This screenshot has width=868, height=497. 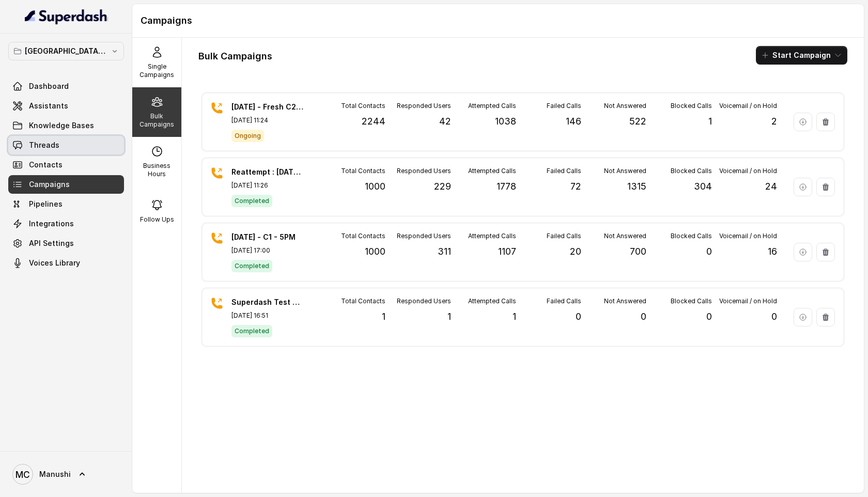 What do you see at coordinates (49, 184) in the screenshot?
I see `span: Campaigns` at bounding box center [49, 184].